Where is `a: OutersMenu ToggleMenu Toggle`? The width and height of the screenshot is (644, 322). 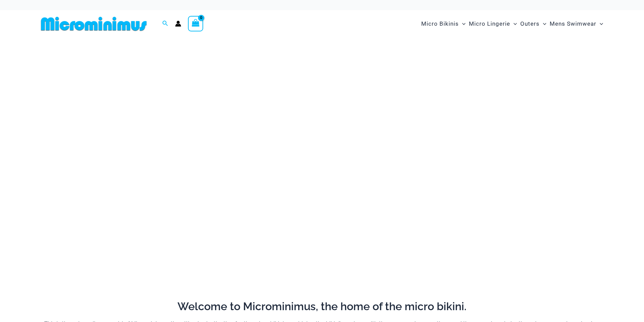 a: OutersMenu ToggleMenu Toggle is located at coordinates (533, 24).